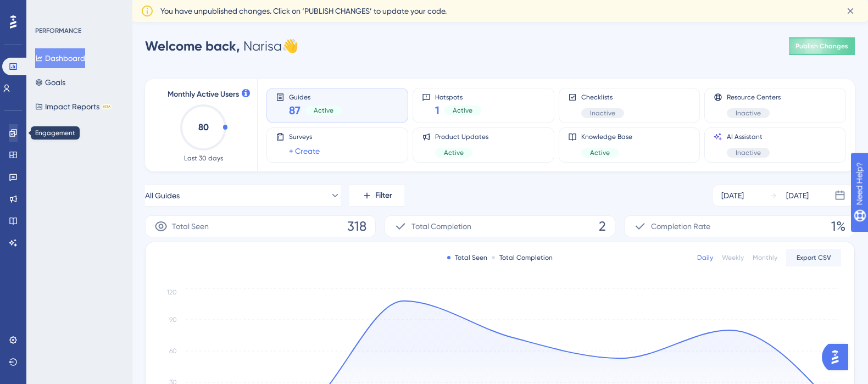 This screenshot has height=384, width=868. What do you see at coordinates (458, 97) in the screenshot?
I see `span: Hotspots` at bounding box center [458, 97].